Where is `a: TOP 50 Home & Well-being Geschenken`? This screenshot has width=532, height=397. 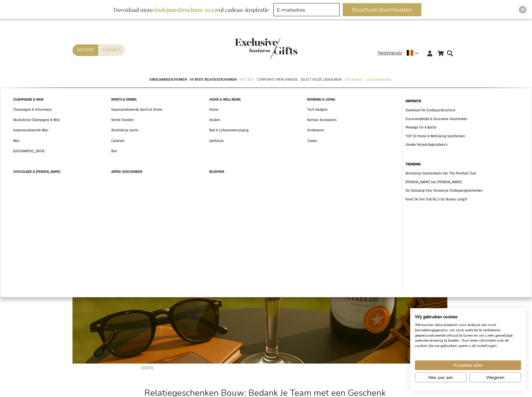 a: TOP 50 Home & Well-being Geschenken is located at coordinates (467, 135).